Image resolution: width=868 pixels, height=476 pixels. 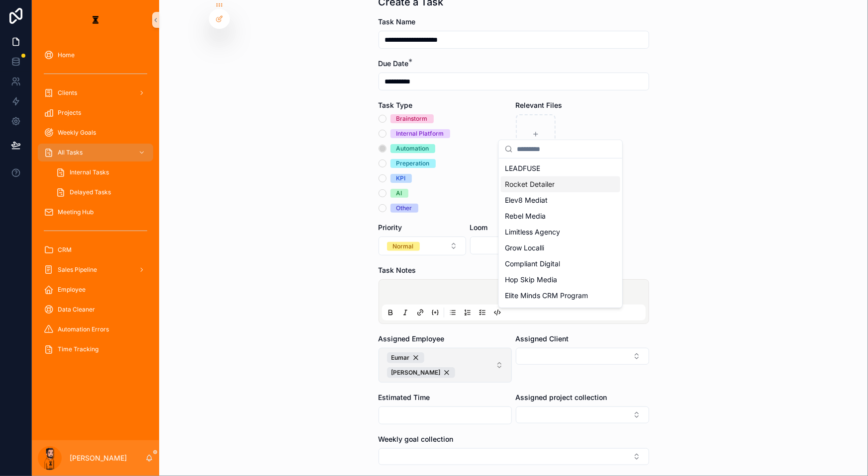 What do you see at coordinates (76, 310) in the screenshot?
I see `span: Data Cleaner` at bounding box center [76, 310].